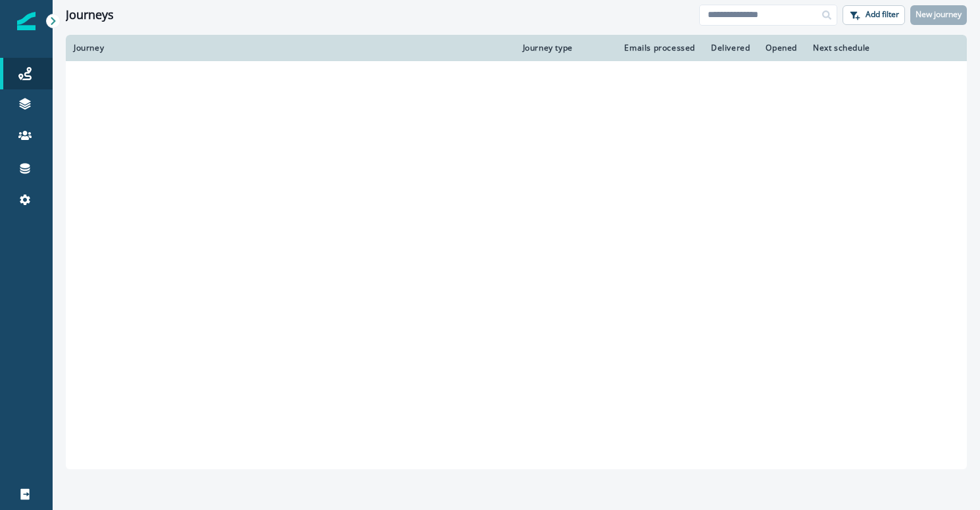 The width and height of the screenshot is (980, 510). Describe the element at coordinates (290, 48) in the screenshot. I see `div: Journey` at that location.